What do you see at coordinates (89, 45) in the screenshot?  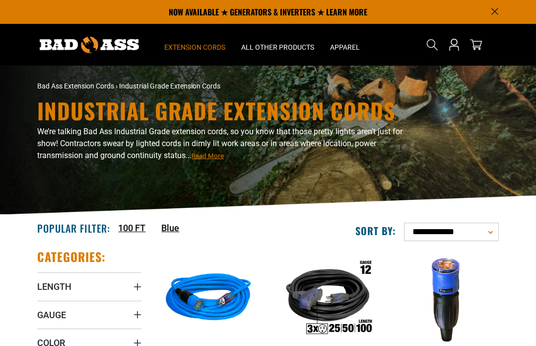 I see `img: Bad Ass Extension Cords` at bounding box center [89, 45].